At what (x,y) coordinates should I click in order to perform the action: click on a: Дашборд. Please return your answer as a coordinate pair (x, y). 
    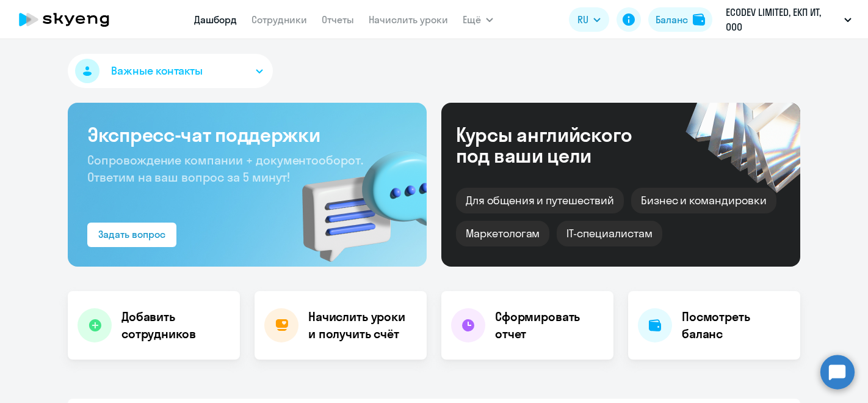
    Looking at the image, I should click on (215, 20).